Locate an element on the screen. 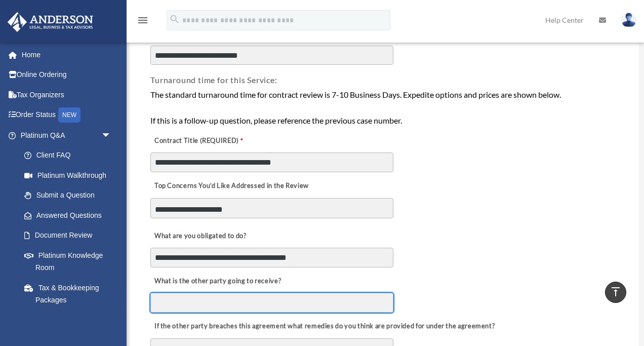  label: Top Concerns You’d Like Addressed in the Review is located at coordinates (231, 186).